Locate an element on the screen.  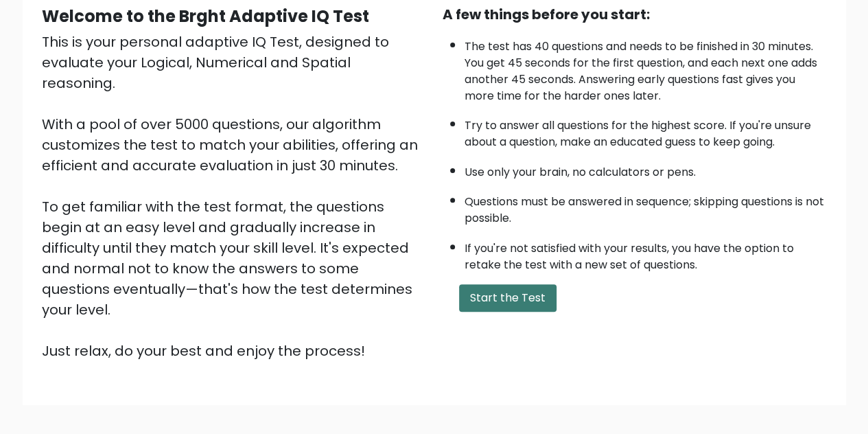
div: This is your personal adaptive IQ Test, designed to evaluate your Logical, Numerical and Spatial ... is located at coordinates (234, 197).